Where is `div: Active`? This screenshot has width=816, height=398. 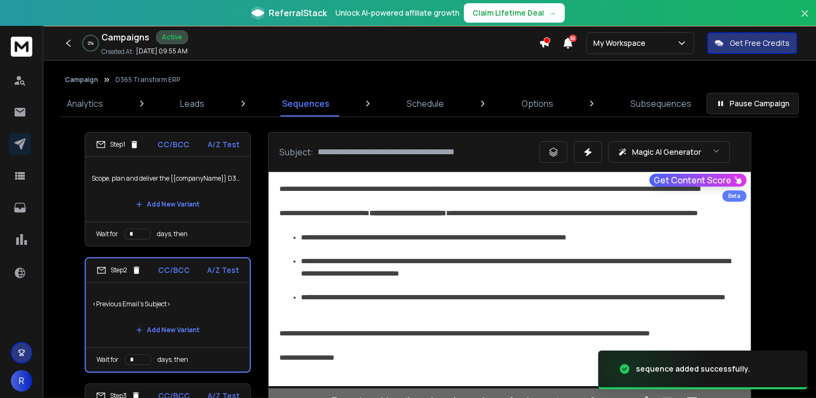
div: Active is located at coordinates (172, 37).